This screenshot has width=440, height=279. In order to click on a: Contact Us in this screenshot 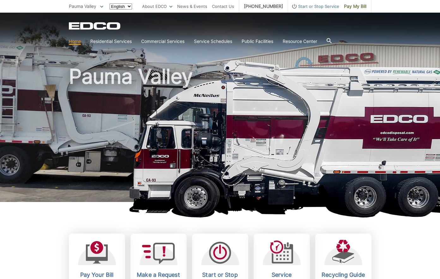, I will do `click(223, 6)`.